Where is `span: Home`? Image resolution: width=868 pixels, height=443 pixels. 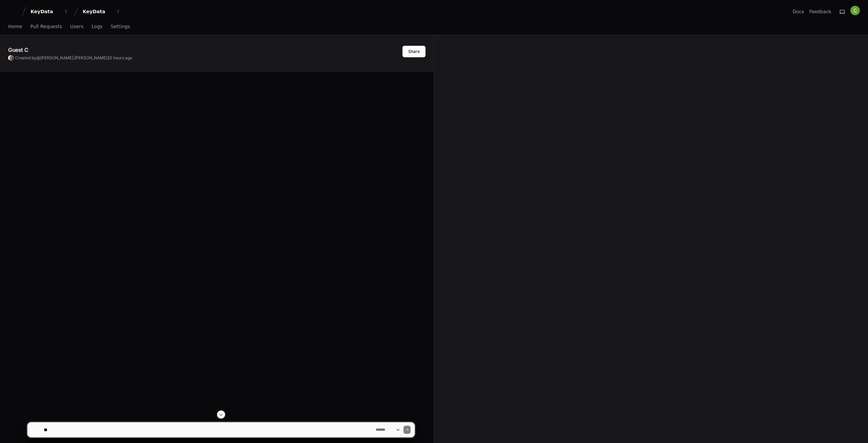
span: Home is located at coordinates (15, 27).